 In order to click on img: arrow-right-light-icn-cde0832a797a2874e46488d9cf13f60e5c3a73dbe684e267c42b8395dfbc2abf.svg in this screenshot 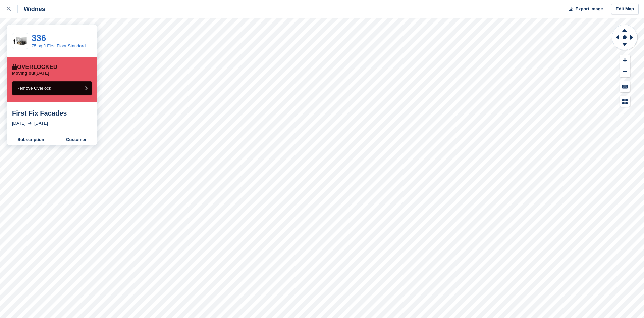, I will do `click(30, 123)`.